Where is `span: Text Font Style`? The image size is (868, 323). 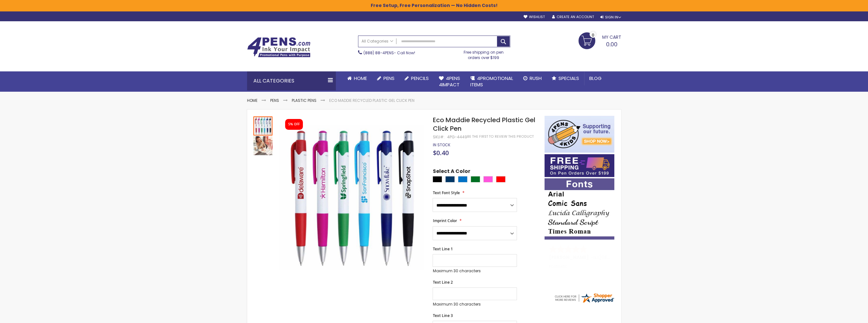
span: Text Font Style is located at coordinates (446, 193).